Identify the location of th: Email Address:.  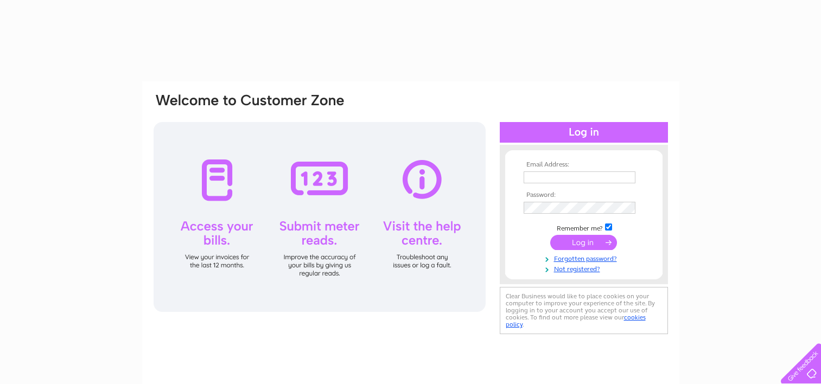
(584, 165).